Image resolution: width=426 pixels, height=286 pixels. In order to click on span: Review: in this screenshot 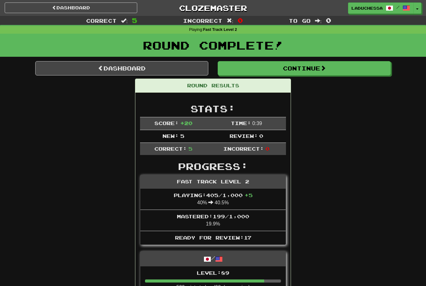, I will do `click(243, 136)`.